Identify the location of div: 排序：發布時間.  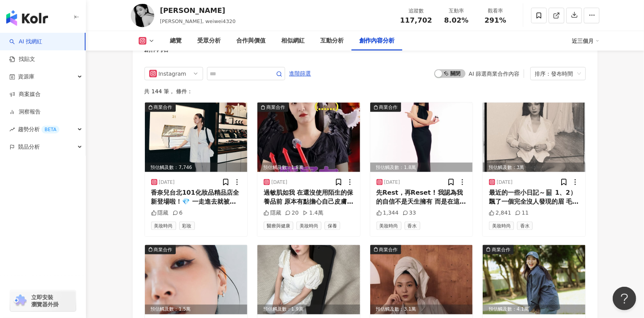
(554, 74).